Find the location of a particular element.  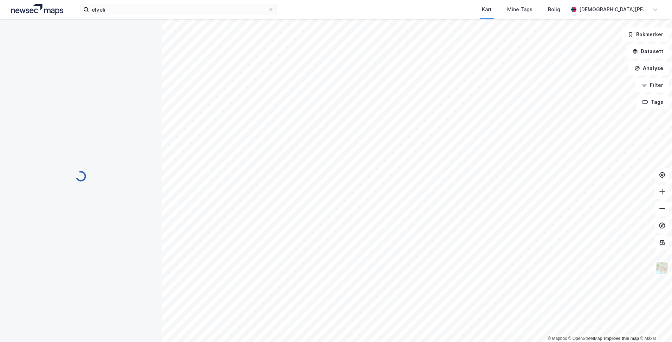

div: Mine Tags is located at coordinates (520, 9).